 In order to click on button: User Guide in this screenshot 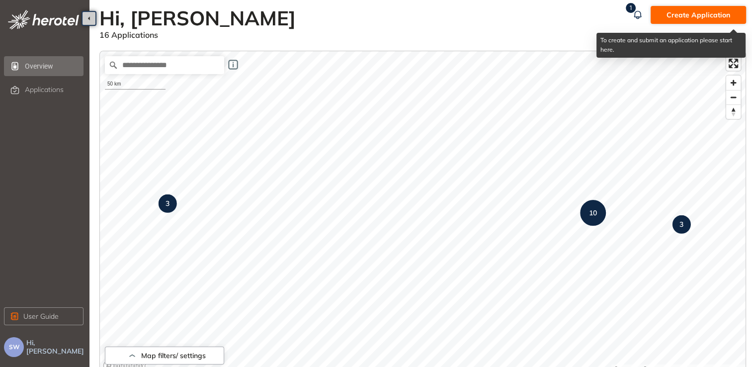, I will do `click(44, 316)`.